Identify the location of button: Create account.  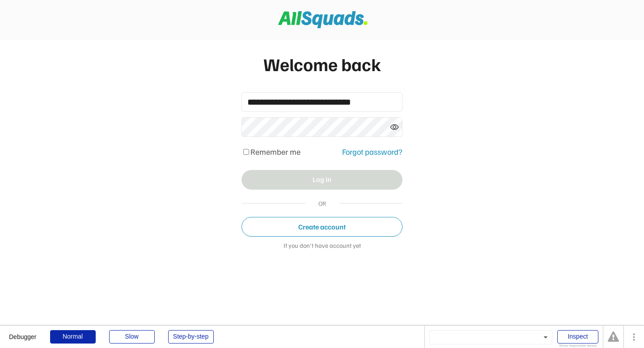
(322, 227).